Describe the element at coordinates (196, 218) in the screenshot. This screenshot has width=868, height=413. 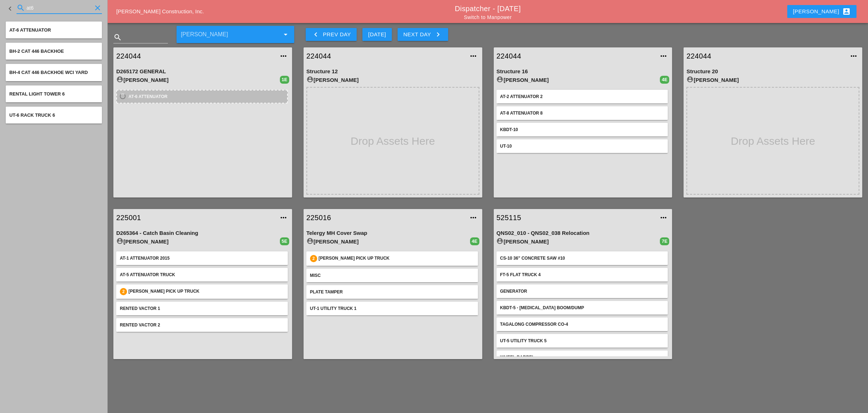
I see `a: 225001` at that location.